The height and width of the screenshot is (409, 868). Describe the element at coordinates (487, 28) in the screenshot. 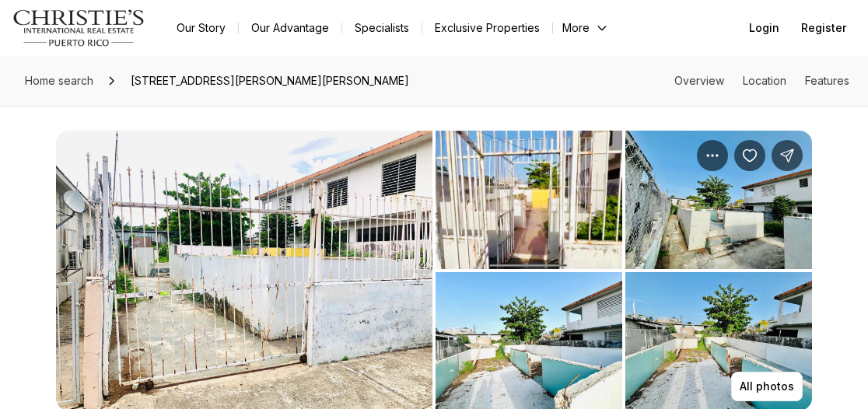

I see `a: Exclusive Properties` at that location.